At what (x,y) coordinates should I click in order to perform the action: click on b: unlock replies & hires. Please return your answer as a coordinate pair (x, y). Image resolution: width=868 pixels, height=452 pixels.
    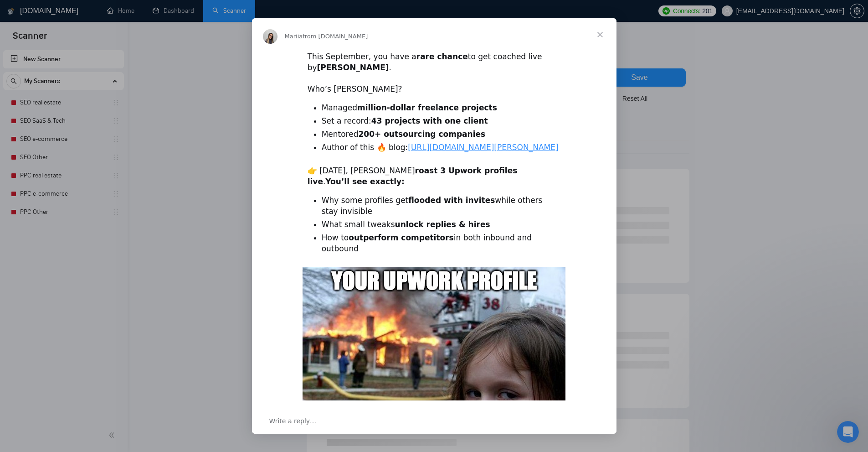
    Looking at the image, I should click on (442, 224).